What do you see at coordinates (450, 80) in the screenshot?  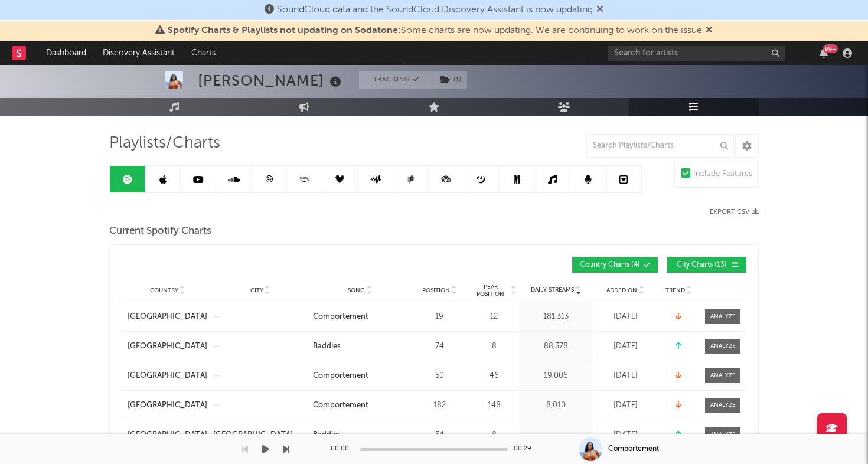 I see `span: ( 1 )` at bounding box center [450, 80].